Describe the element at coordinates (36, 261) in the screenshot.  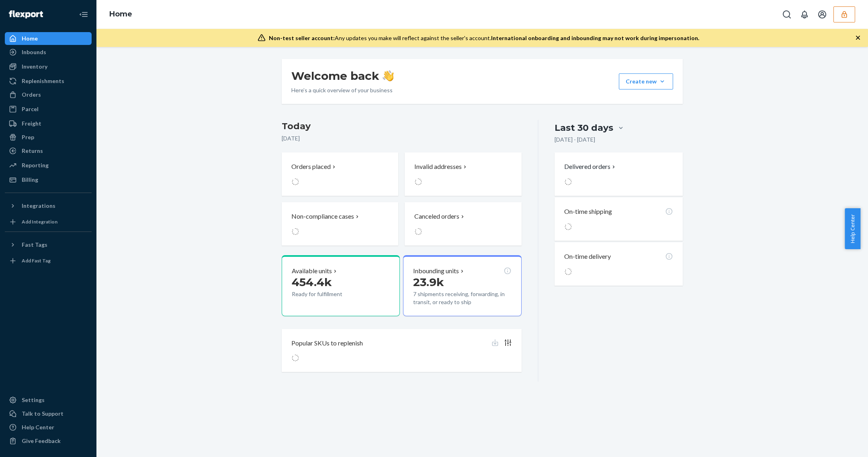
I see `div: Add Fast Tag` at that location.